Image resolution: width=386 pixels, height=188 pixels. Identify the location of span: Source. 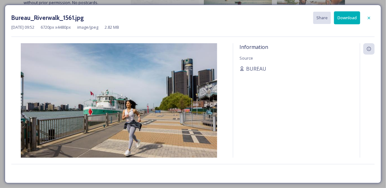
(246, 58).